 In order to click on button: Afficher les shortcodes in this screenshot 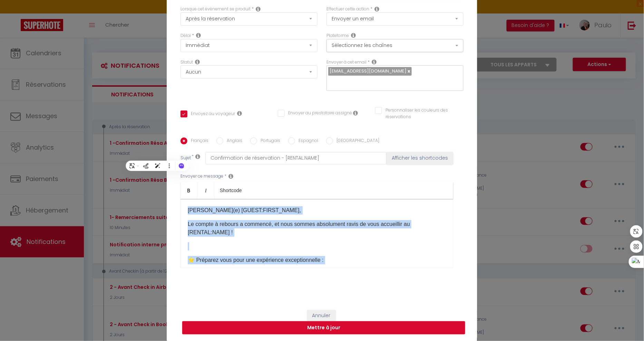, I will do `click(420, 158)`.